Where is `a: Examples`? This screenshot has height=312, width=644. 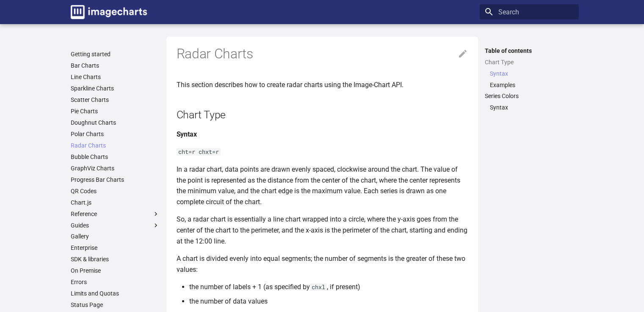 a: Examples is located at coordinates (532, 85).